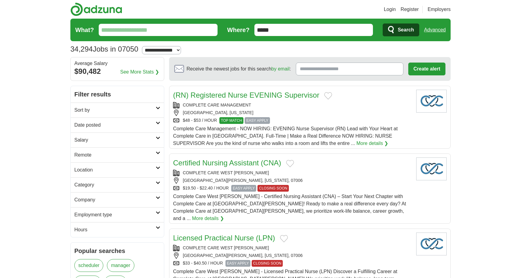 This screenshot has height=278, width=521. What do you see at coordinates (115, 140) in the screenshot?
I see `h2: Salary` at bounding box center [115, 140].